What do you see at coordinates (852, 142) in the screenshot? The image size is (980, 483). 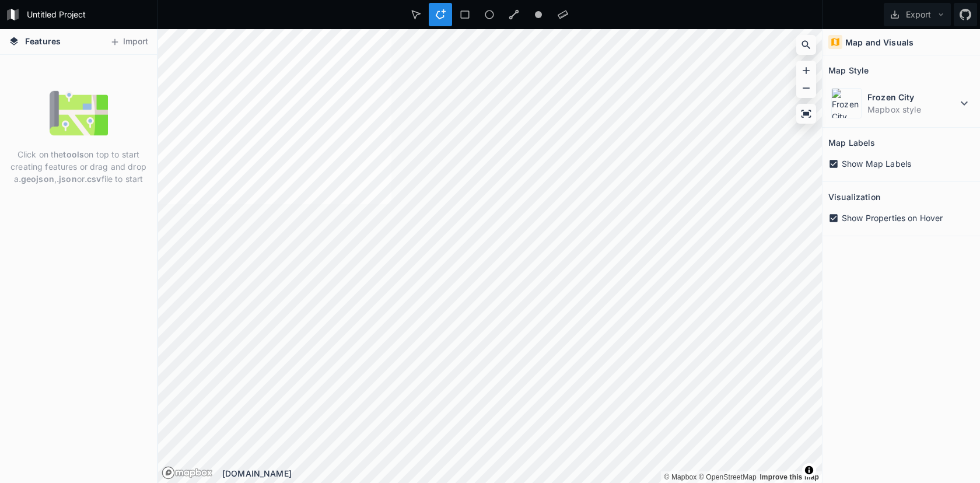 I see `h2: Map Labels` at bounding box center [852, 142].